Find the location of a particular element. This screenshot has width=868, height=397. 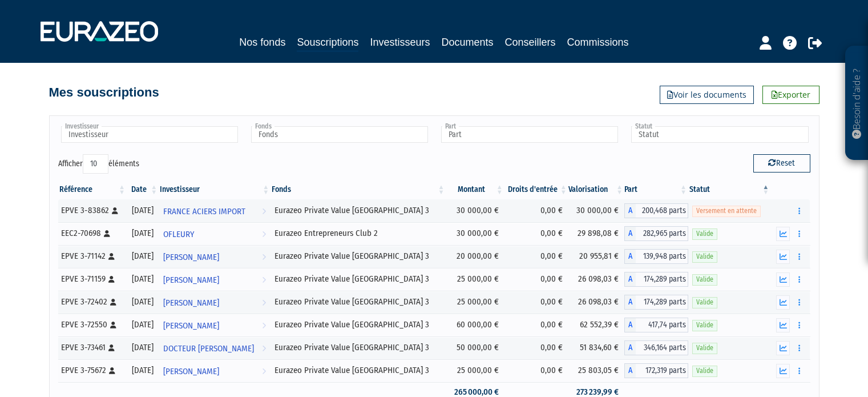

select: Afficheréléments is located at coordinates (95, 164).